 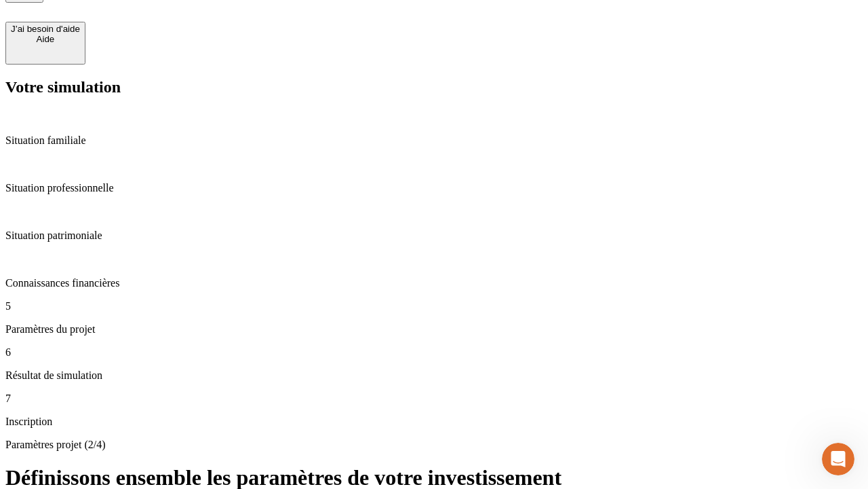 I want to click on div: J’ai besoin d'aide, so click(x=46, y=28).